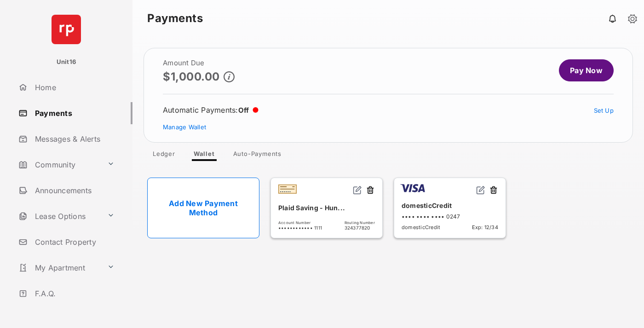 The width and height of the screenshot is (644, 328). What do you see at coordinates (74, 293) in the screenshot?
I see `a: F.A.Q.` at bounding box center [74, 293].